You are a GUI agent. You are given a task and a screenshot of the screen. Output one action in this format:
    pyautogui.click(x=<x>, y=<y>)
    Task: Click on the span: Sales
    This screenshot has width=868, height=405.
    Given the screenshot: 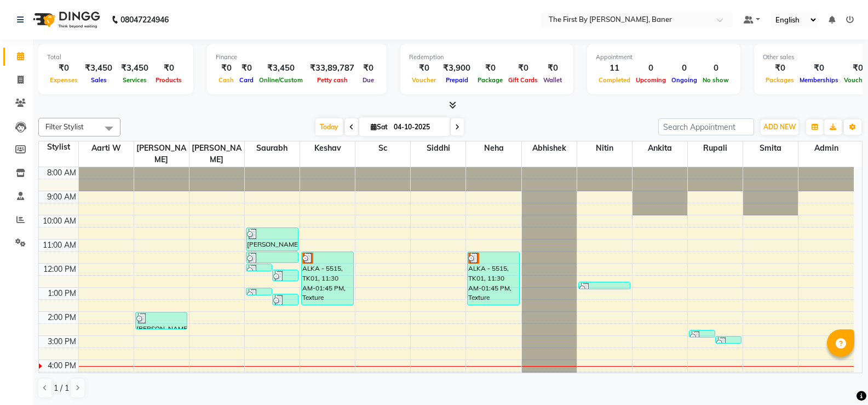 What is the action you would take?
    pyautogui.click(x=98, y=80)
    